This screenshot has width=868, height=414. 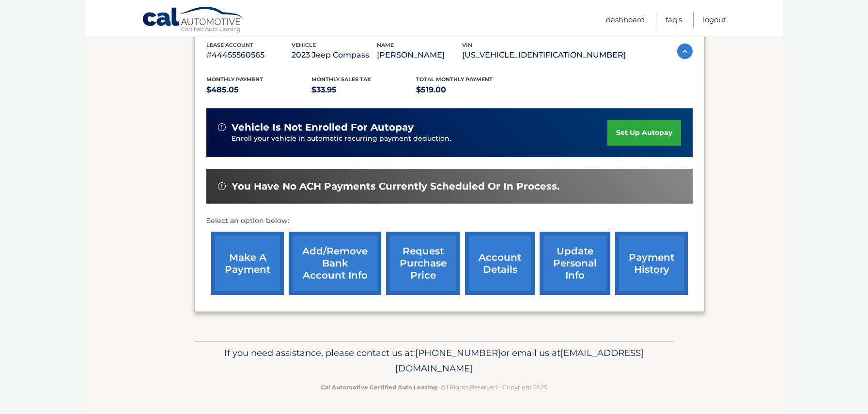 What do you see at coordinates (500, 263) in the screenshot?
I see `a: account details` at bounding box center [500, 263].